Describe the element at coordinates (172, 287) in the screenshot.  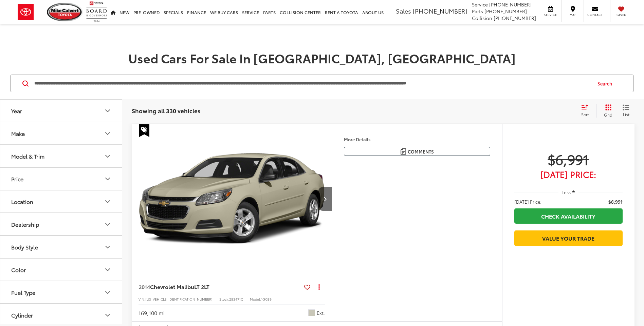
I see `span: Chevrolet Malibu` at that location.